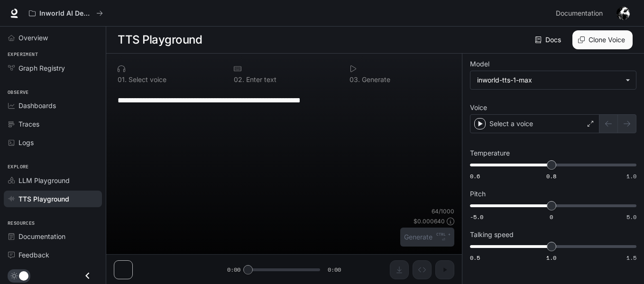  What do you see at coordinates (624, 13) in the screenshot?
I see `img: User avatar` at bounding box center [624, 13].